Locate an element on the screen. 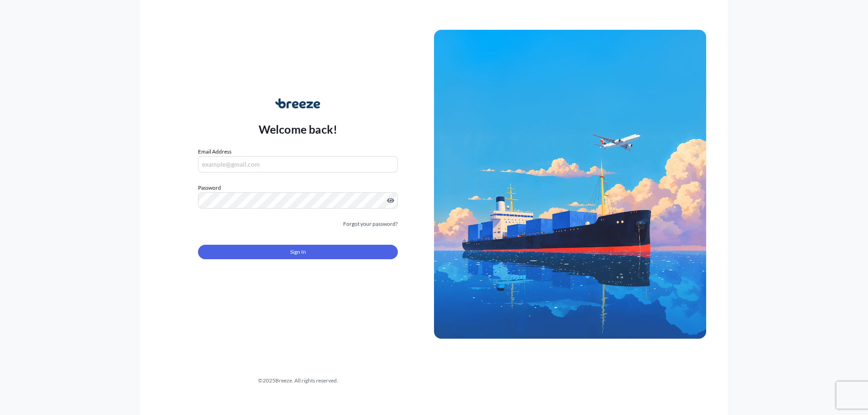 This screenshot has height=415, width=868. label: Email Address is located at coordinates (215, 152).